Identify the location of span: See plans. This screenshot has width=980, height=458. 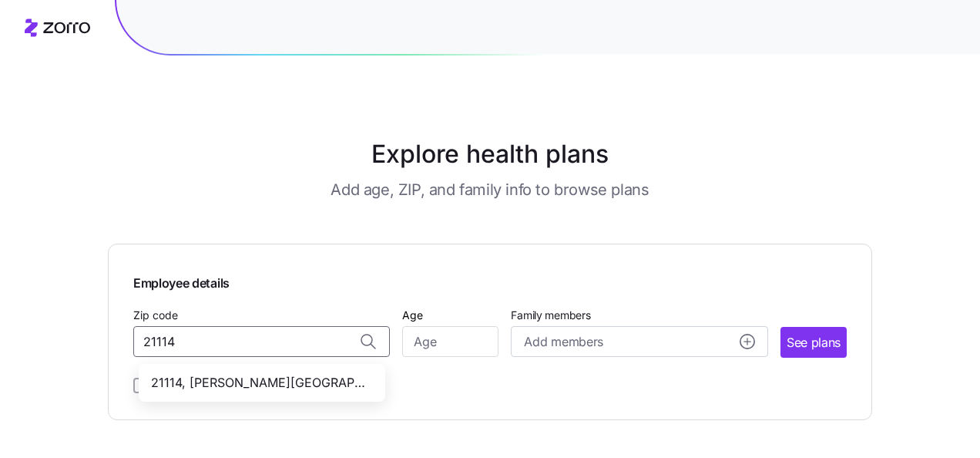
(813, 342).